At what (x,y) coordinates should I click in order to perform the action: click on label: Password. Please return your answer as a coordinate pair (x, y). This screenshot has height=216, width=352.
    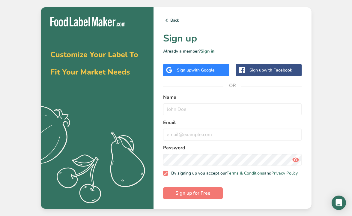
    Looking at the image, I should click on (233, 148).